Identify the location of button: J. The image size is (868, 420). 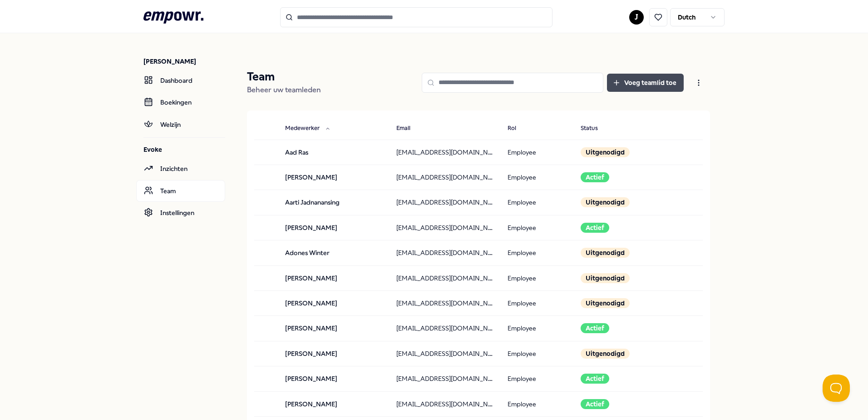
(637, 17).